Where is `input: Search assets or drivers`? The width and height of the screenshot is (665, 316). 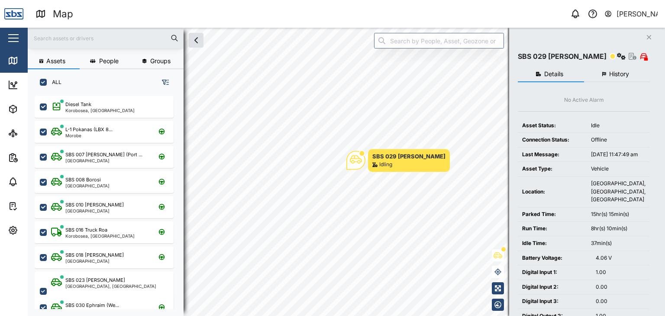 input: Search assets or drivers is located at coordinates (106, 38).